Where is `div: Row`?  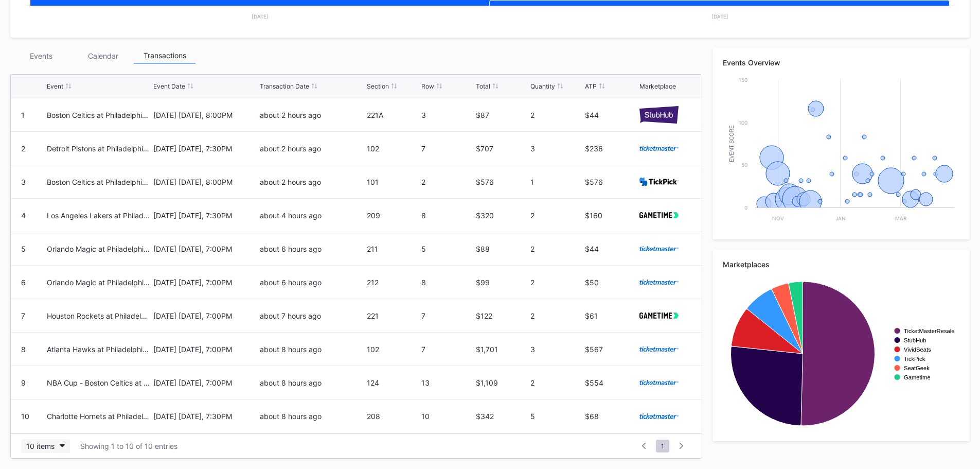
div: Row is located at coordinates (427, 86).